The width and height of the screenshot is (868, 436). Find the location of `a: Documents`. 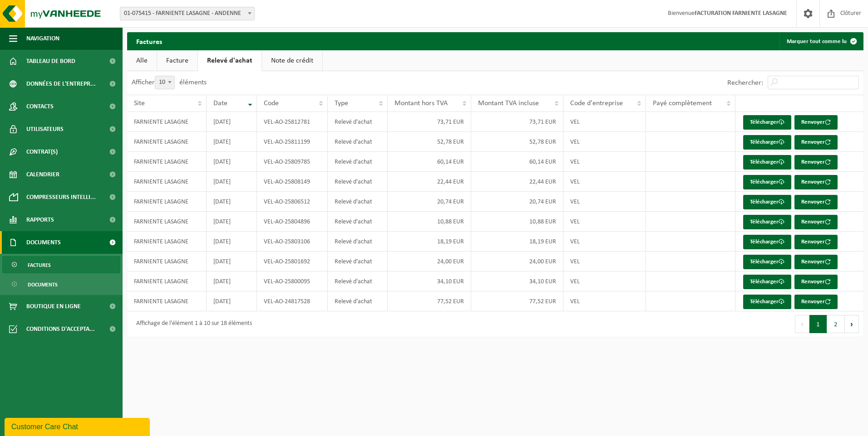

a: Documents is located at coordinates (62, 284).